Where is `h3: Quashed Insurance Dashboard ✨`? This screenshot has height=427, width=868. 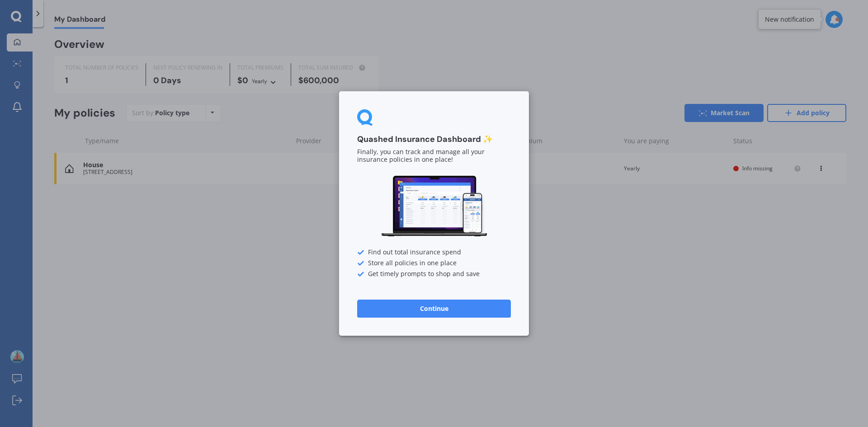 h3: Quashed Insurance Dashboard ✨ is located at coordinates (434, 139).